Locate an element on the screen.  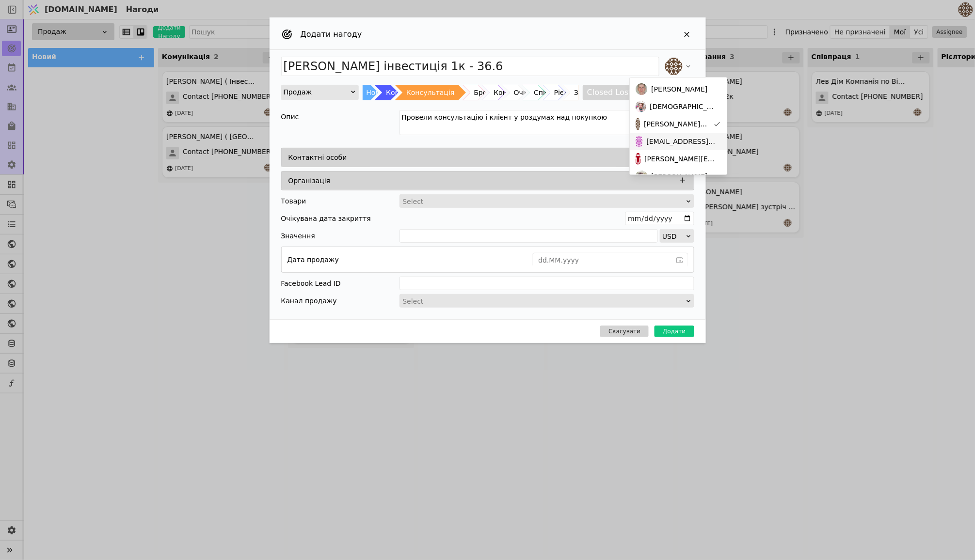
div: Бронь is located at coordinates (484, 92).